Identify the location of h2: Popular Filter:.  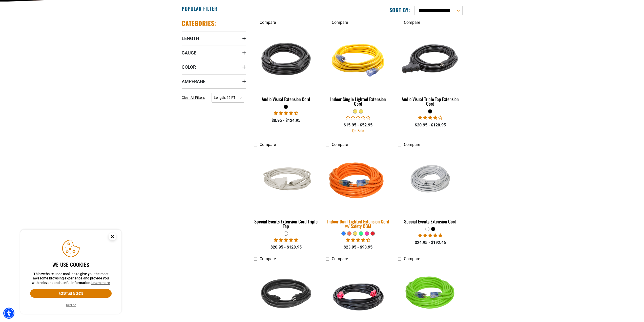
(200, 8).